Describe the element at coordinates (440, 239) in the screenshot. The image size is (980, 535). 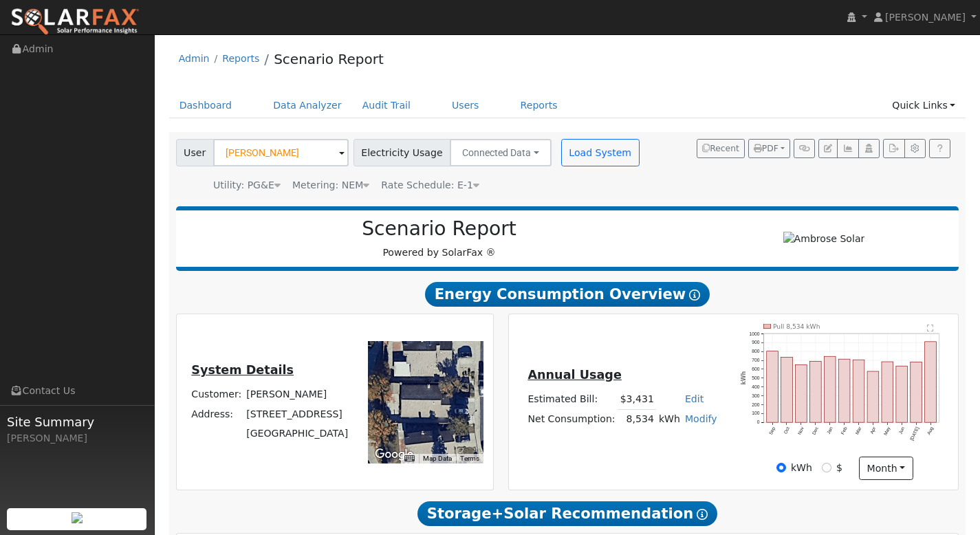
I see `div: Powered by SolarFax ®` at that location.